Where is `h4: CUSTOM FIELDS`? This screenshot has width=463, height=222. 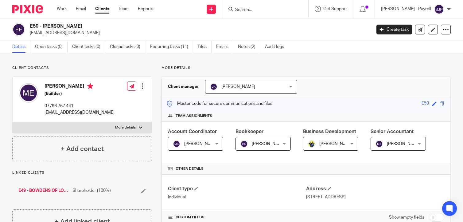 h4: CUSTOM FIELDS is located at coordinates (237, 217).